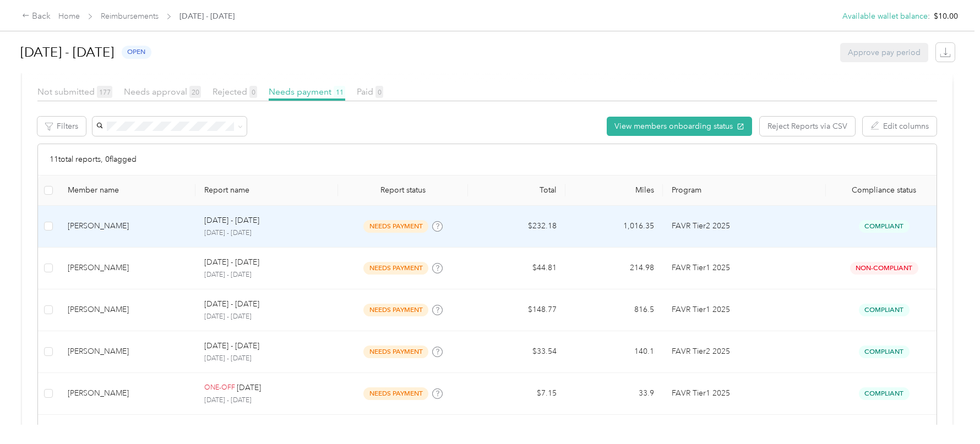  What do you see at coordinates (235, 92) in the screenshot?
I see `span: Rejected` at bounding box center [235, 92].